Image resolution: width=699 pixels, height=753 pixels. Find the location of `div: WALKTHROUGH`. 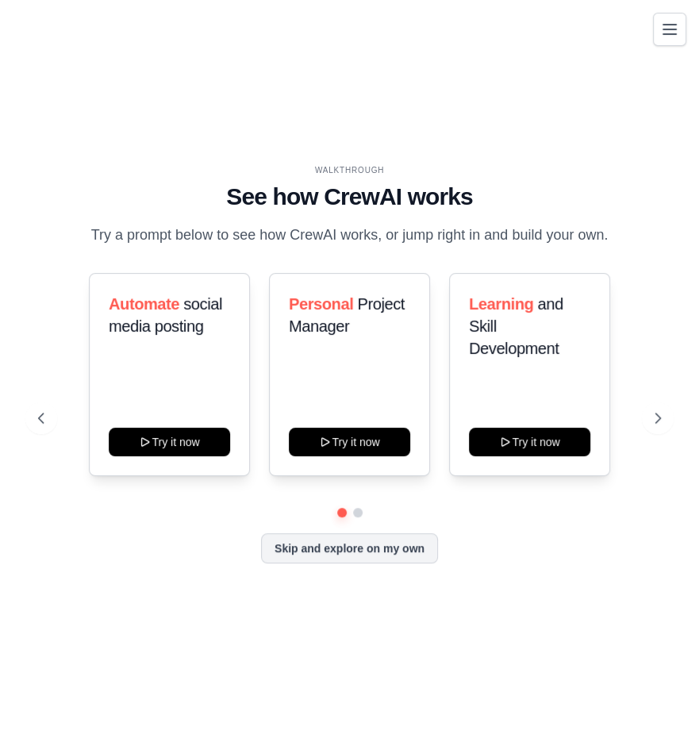

div: WALKTHROUGH is located at coordinates (349, 170).